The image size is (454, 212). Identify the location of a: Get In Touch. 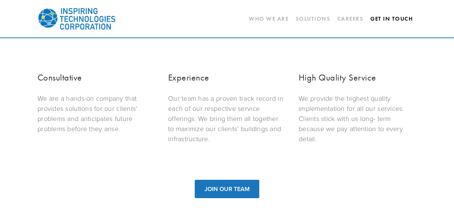
(391, 19).